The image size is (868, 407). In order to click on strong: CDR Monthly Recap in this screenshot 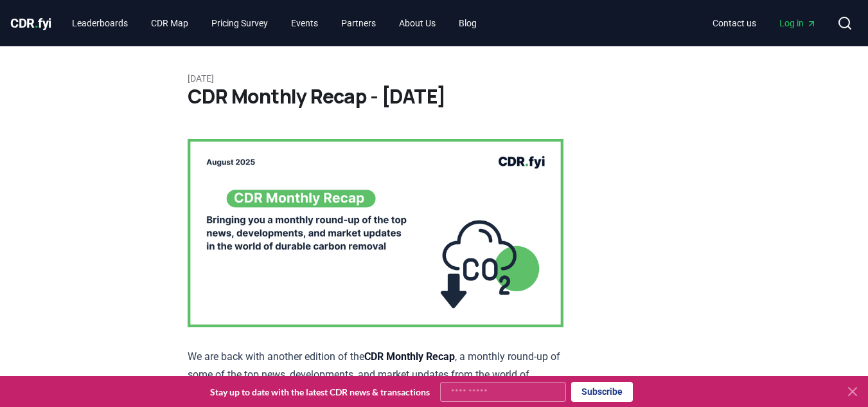, I will do `click(410, 356)`.